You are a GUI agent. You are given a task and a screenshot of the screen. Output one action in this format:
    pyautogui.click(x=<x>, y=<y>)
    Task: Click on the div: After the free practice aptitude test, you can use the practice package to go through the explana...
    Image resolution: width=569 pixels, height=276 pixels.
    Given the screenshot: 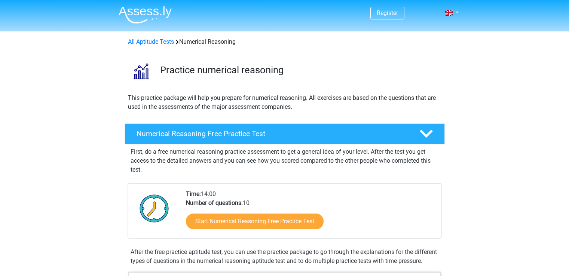 What is the action you would take?
    pyautogui.click(x=284, y=256)
    